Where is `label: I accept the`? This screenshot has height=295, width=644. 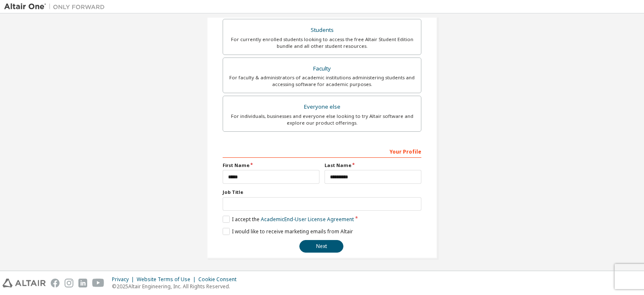
label: I accept the is located at coordinates (288, 219).